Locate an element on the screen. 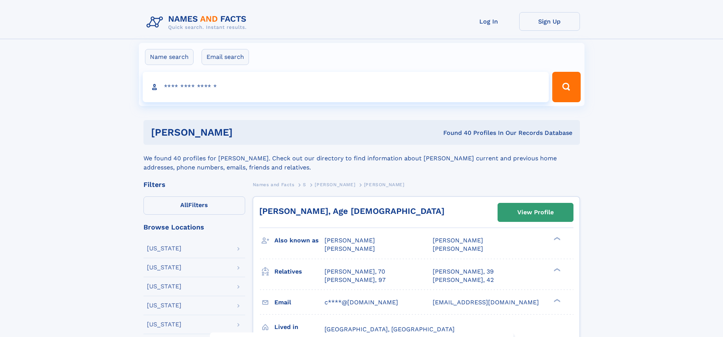 The width and height of the screenshot is (723, 337). h3: Lived in is located at coordinates (299, 327).